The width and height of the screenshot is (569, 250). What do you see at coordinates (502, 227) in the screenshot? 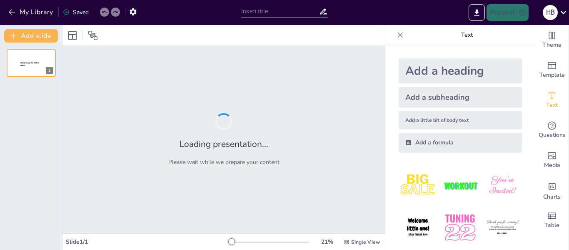
I see `img: 6.jpeg` at bounding box center [502, 227].